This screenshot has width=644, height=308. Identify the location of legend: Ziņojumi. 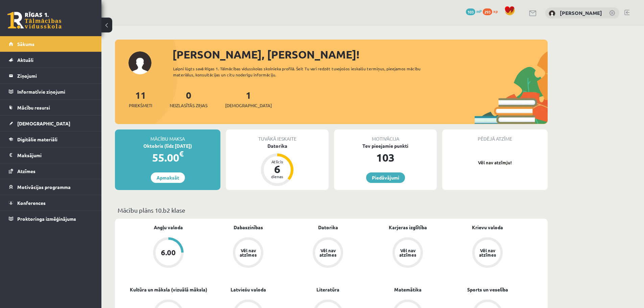
(55, 75).